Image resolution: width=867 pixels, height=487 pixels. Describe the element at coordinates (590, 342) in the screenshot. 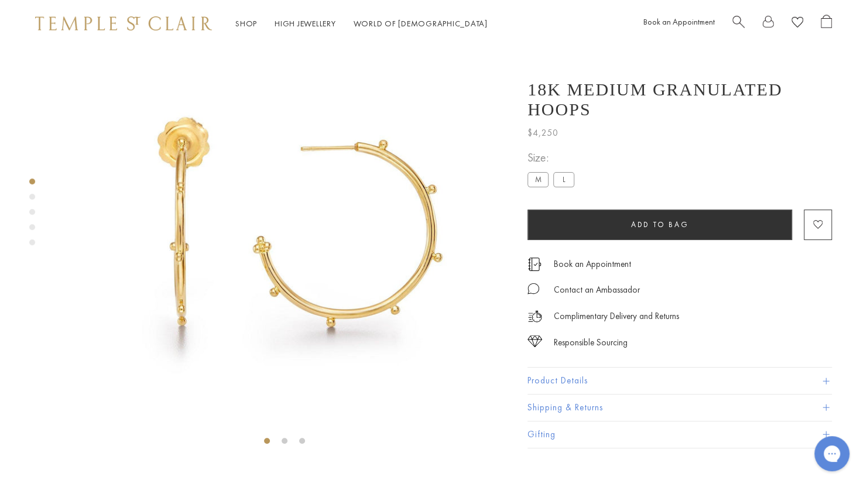

I see `div: Responsible Sourcing` at that location.